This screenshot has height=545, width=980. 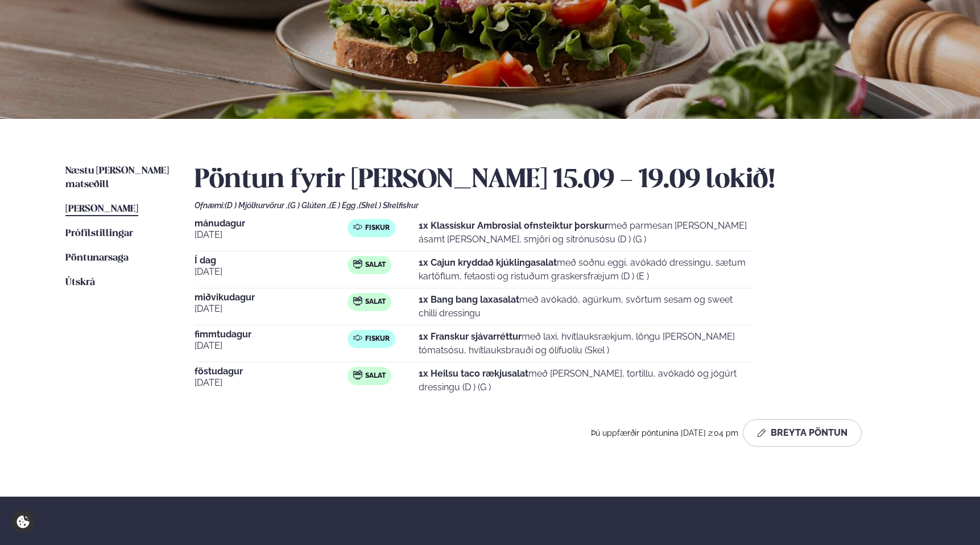 I want to click on strong: 1x Cajun kryddað kjúklingasalat, so click(x=488, y=262).